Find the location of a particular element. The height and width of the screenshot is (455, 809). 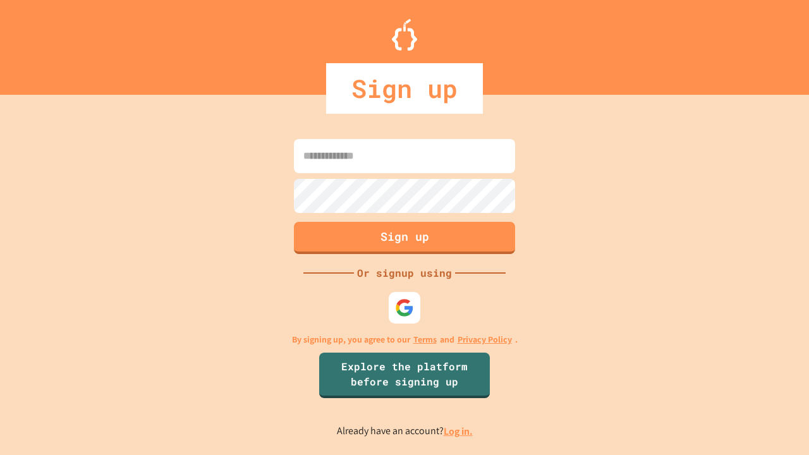

img: google-icon.svg is located at coordinates (404, 308).